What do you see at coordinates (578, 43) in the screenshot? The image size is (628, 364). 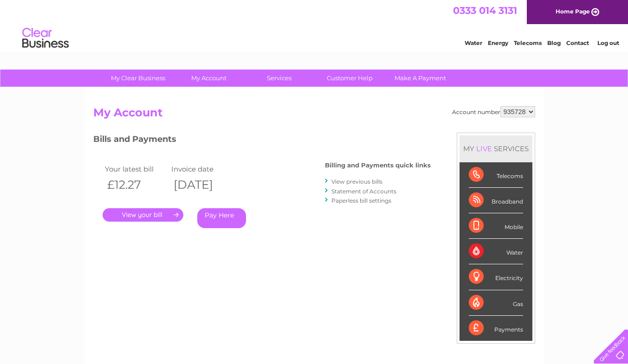 I see `a: Contact` at bounding box center [578, 43].